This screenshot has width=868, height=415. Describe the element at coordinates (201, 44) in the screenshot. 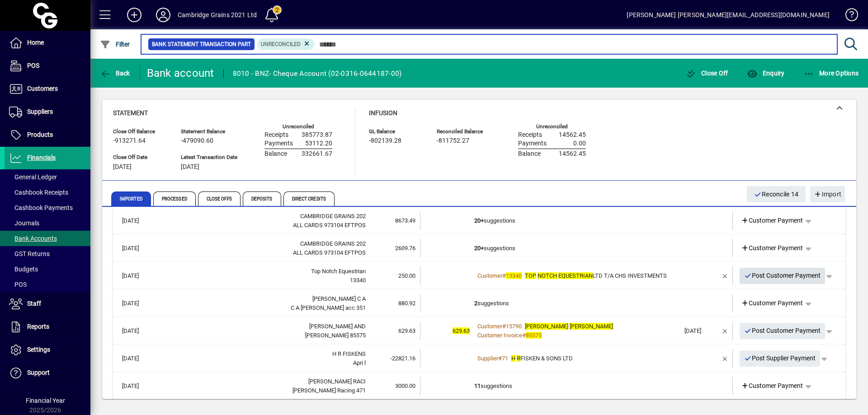

I see `span: Bank Statement Transaction Part` at that location.